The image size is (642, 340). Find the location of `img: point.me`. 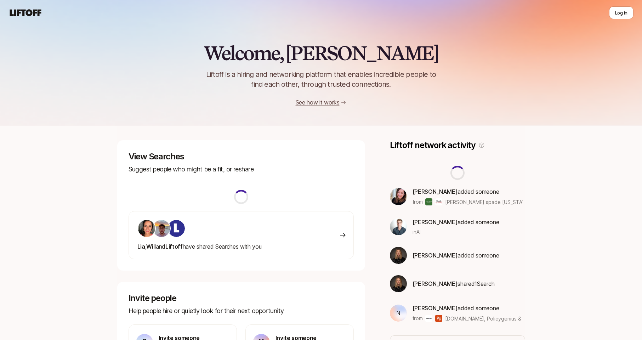

img: point.me is located at coordinates (429, 319).